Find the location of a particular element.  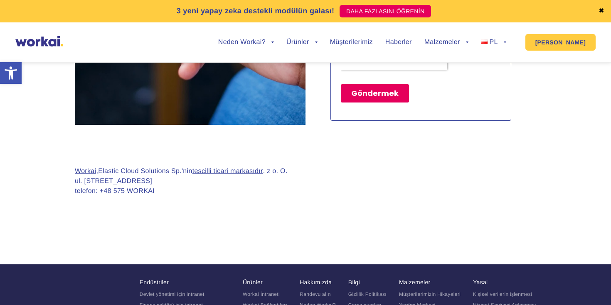

a: Müşterilerimizin Hikayeleri is located at coordinates (430, 295).